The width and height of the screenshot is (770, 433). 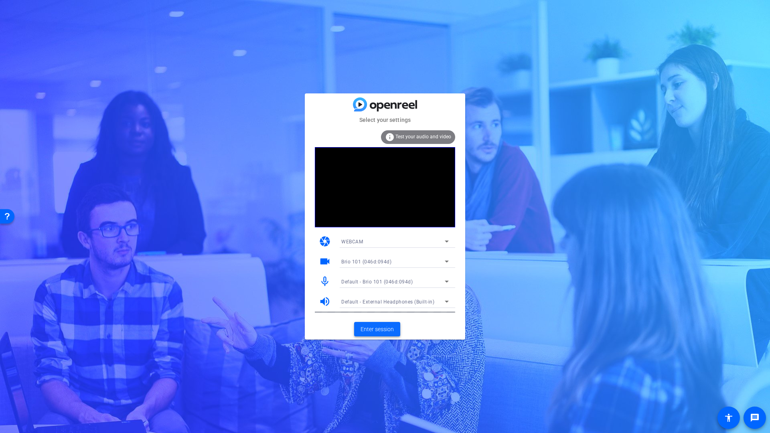 I want to click on span: Brio 101 (046d:094d), so click(x=366, y=262).